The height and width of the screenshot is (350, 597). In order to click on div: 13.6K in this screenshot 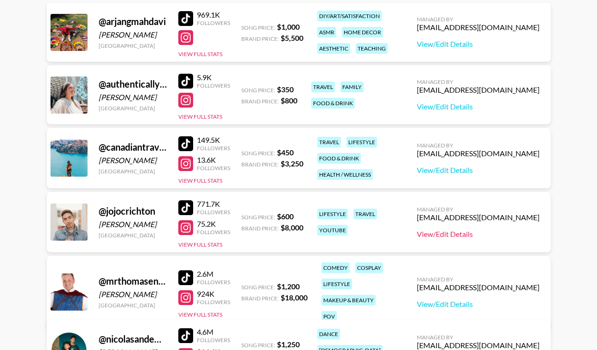, I will do `click(214, 160)`.